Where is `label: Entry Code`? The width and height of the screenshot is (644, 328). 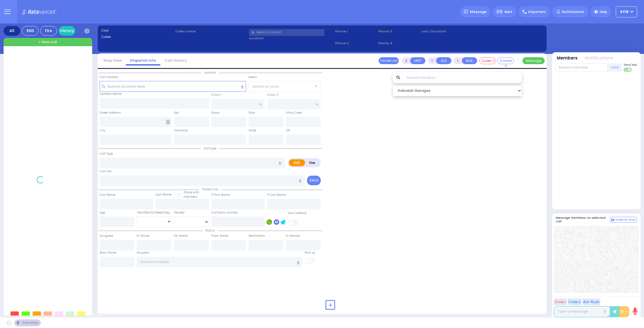
label: Entry Code is located at coordinates (293, 113).